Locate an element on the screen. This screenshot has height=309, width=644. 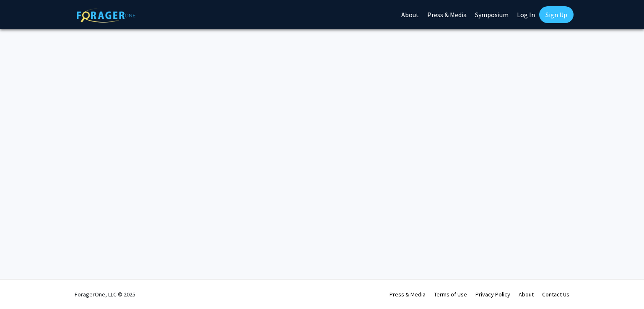
a: Privacy Policy is located at coordinates (493, 294).